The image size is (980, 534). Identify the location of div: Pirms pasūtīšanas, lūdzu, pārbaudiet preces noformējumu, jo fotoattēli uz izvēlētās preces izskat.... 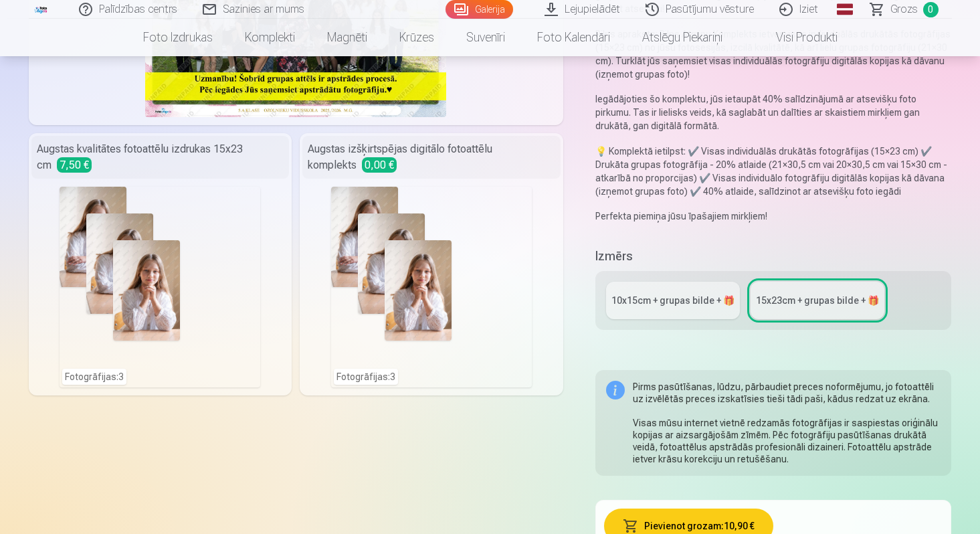
(787, 423).